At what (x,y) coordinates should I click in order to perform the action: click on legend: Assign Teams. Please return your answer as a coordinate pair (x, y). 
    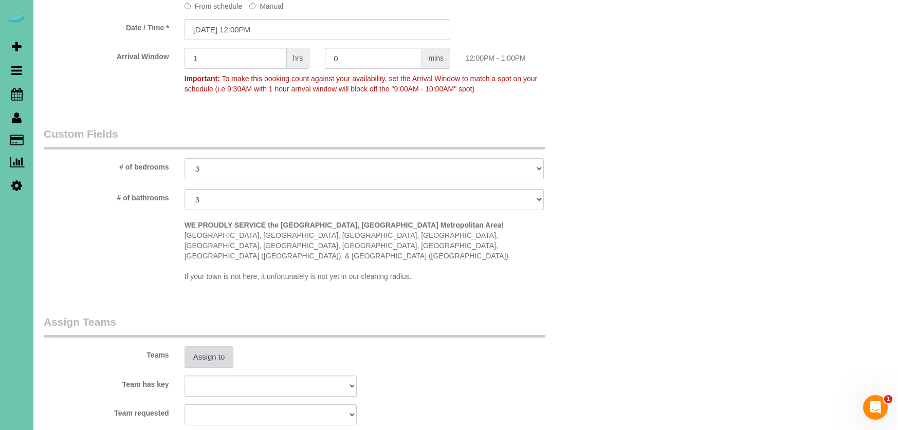
    Looking at the image, I should click on (295, 326).